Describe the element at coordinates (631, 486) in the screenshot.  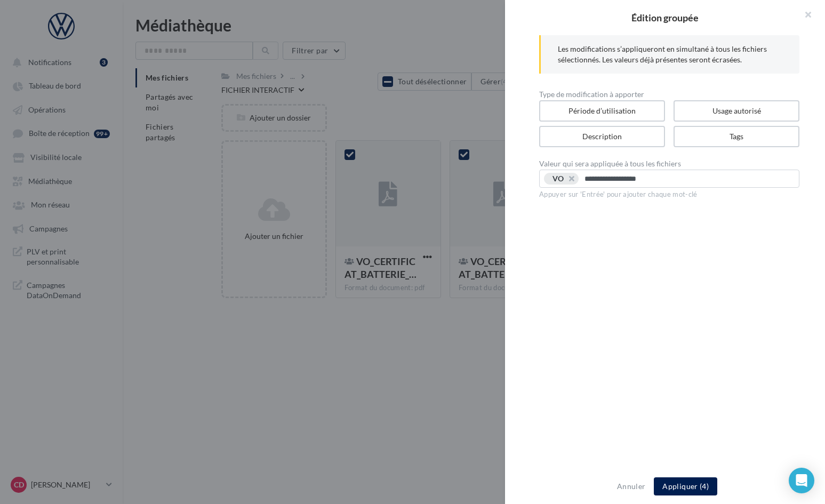
I see `button: Annuler` at that location.